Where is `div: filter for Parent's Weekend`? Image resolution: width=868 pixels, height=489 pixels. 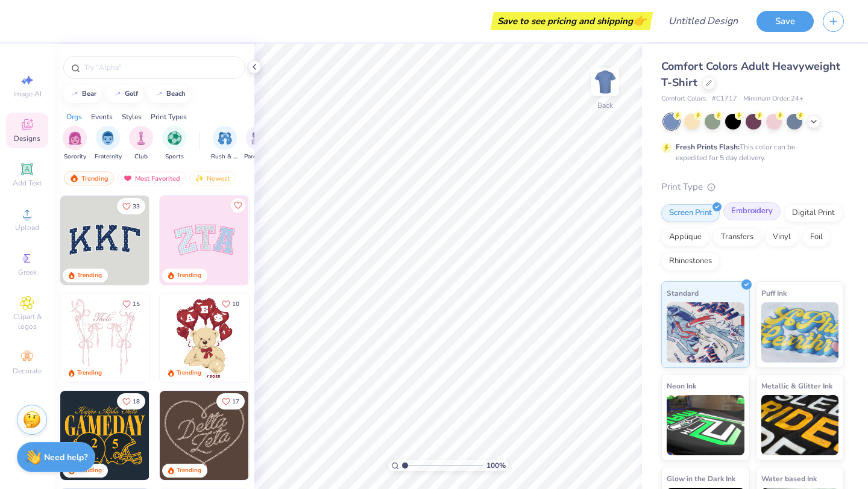
div: filter for Parent's Weekend is located at coordinates (258, 144).